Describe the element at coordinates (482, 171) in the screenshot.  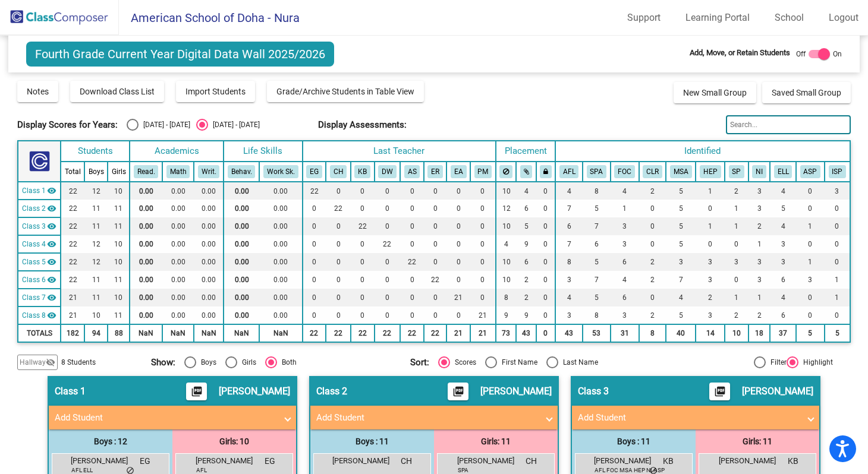
I see `th: Paul Morais` at that location.